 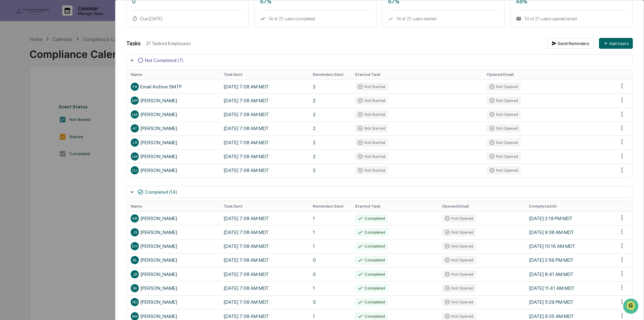 I want to click on div: Not Completed (7), so click(x=164, y=60).